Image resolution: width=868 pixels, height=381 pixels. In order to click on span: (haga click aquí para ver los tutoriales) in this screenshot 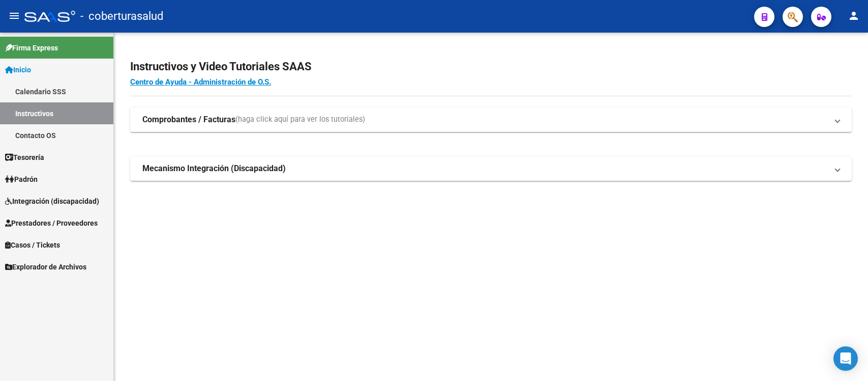, I will do `click(300, 120)`.